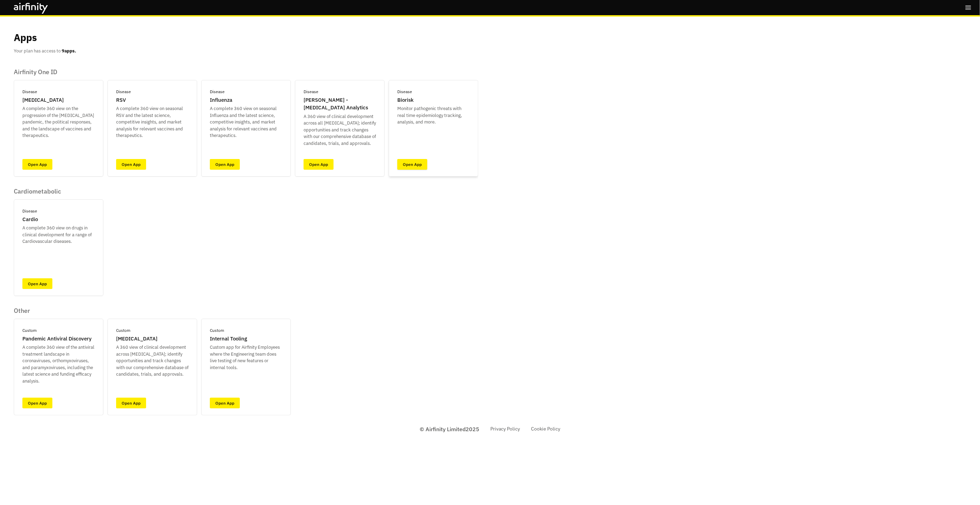 The height and width of the screenshot is (505, 980). I want to click on p: A complete 360 view of the antiviral treatment landscape in coronaviruses, orthomyxoviruses, and ..., so click(58, 364).